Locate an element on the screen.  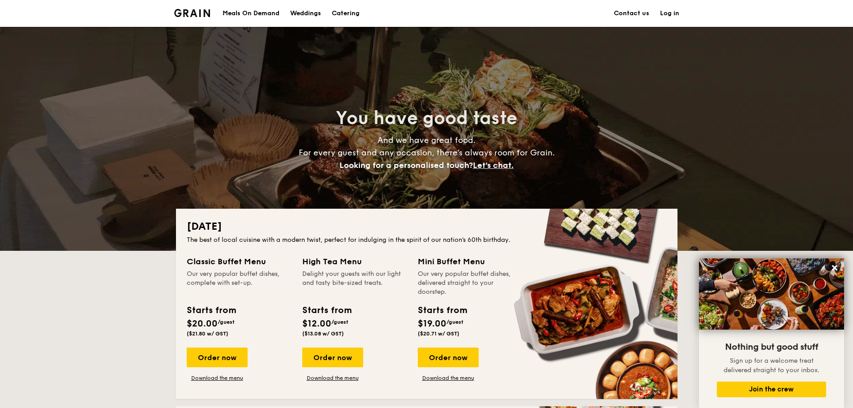
span: ($13.08 w/ GST) is located at coordinates (323, 334).